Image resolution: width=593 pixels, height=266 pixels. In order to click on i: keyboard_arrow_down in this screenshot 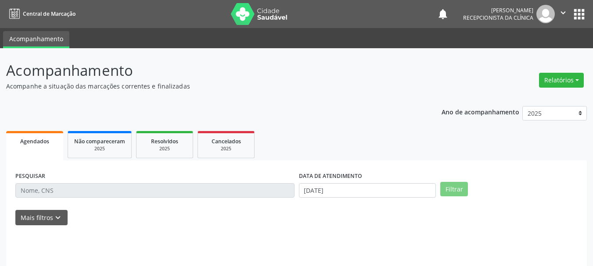, I will do `click(58, 218)`.